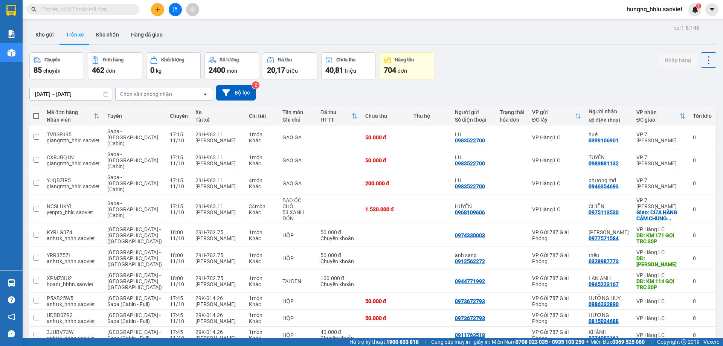  I want to click on div: giangmth_hhlc.saoviet, so click(73, 186).